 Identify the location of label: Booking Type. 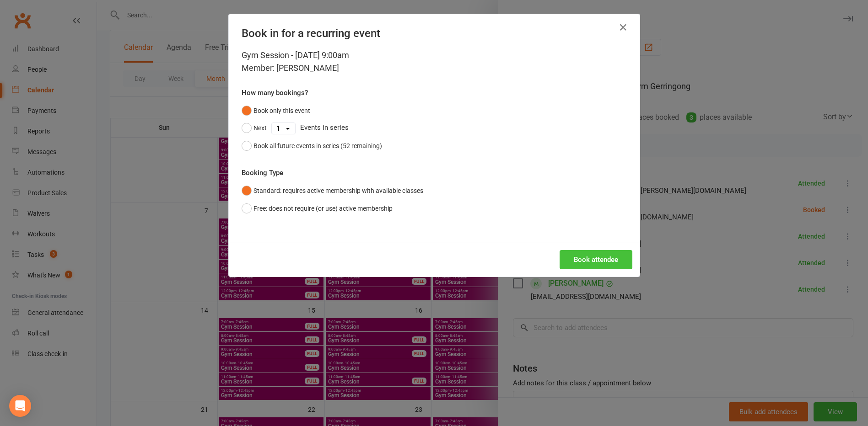
(262, 173).